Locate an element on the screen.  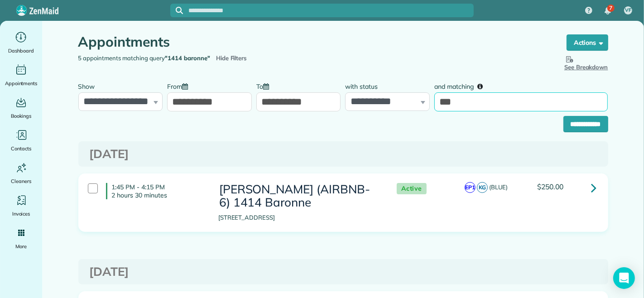
span: 7 is located at coordinates (611, 8).